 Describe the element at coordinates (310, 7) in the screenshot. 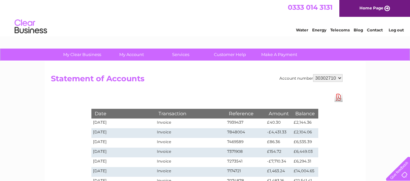

I see `a: 0333 014 3131` at that location.